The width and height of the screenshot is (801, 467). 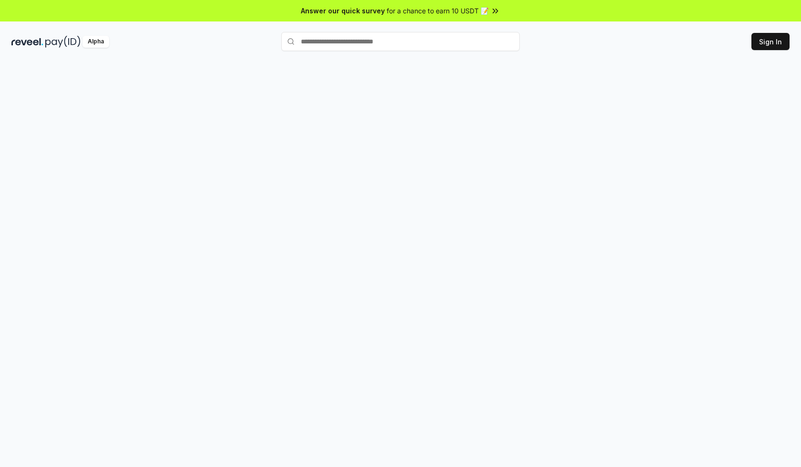 What do you see at coordinates (343, 10) in the screenshot?
I see `span: Answer our quick survey` at bounding box center [343, 10].